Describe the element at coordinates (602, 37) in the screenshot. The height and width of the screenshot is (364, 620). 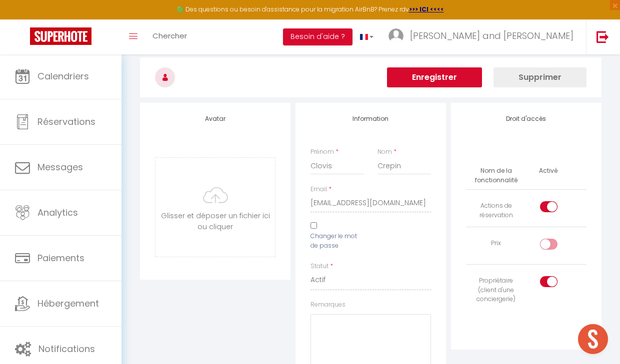
I see `img: logout` at that location.